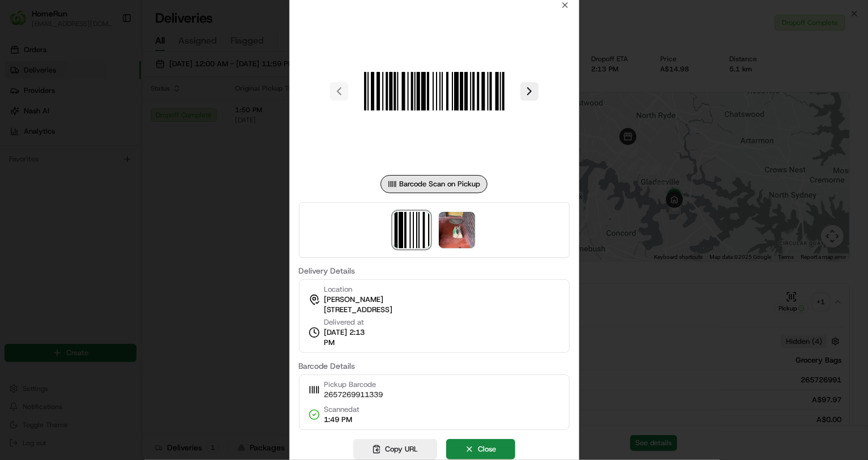  I want to click on span: Location, so click(339, 289).